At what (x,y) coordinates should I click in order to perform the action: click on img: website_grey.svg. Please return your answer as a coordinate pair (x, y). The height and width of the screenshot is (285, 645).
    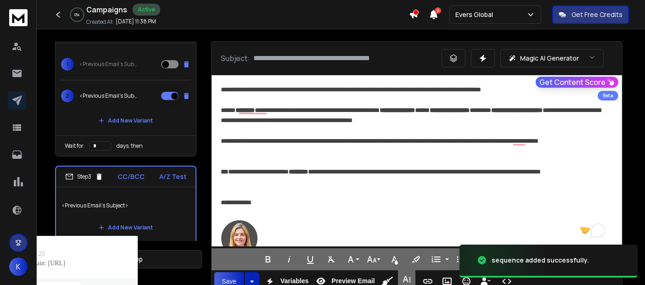
    Looking at the image, I should click on (18, 28).